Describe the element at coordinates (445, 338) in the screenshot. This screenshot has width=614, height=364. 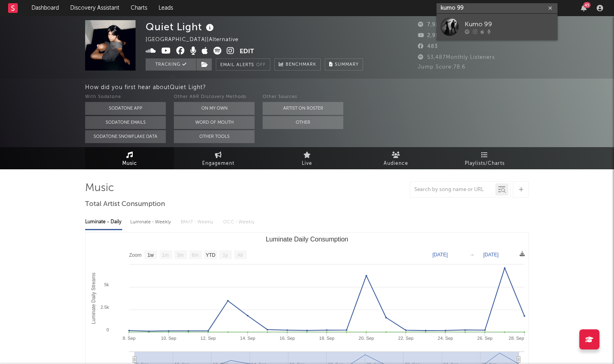
I see `text: 24. Sep` at that location.